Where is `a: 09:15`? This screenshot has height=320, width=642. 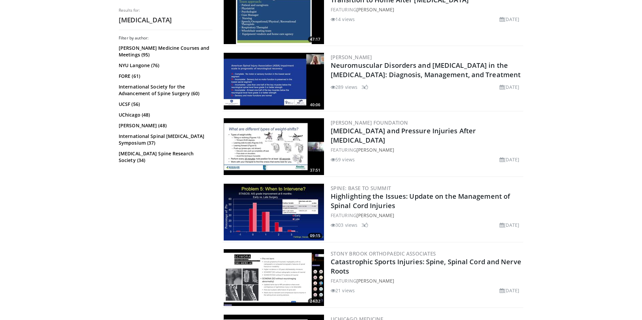 a: 09:15 is located at coordinates (274, 212).